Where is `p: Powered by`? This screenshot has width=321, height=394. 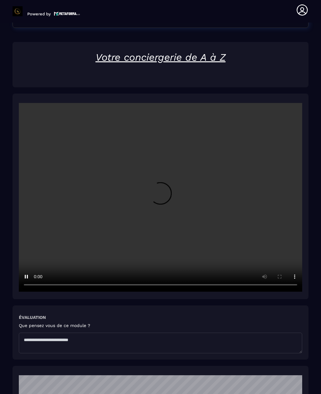 p: Powered by is located at coordinates (39, 14).